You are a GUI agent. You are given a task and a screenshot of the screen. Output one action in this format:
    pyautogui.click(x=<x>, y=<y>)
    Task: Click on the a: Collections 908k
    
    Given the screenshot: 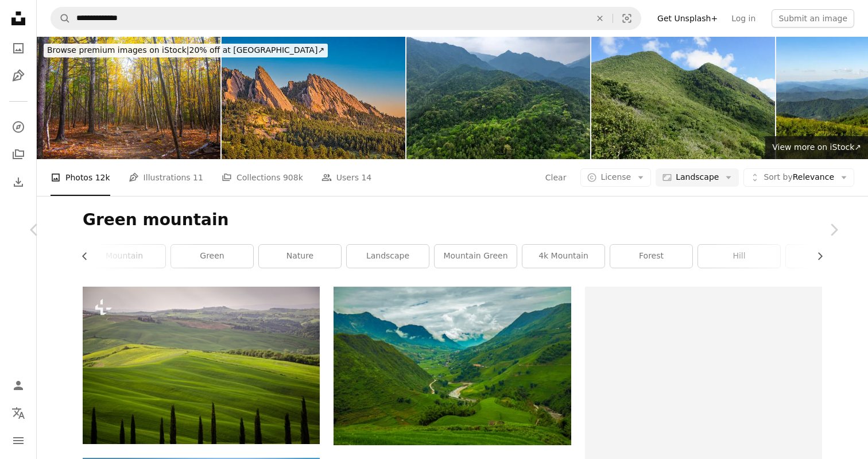 What is the action you would take?
    pyautogui.click(x=262, y=178)
    